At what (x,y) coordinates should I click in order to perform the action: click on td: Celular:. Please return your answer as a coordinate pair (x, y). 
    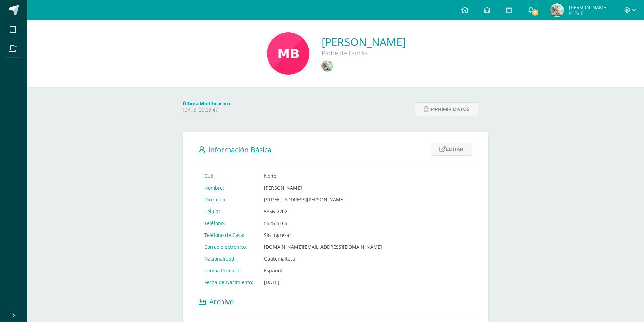
    Looking at the image, I should click on (228, 211).